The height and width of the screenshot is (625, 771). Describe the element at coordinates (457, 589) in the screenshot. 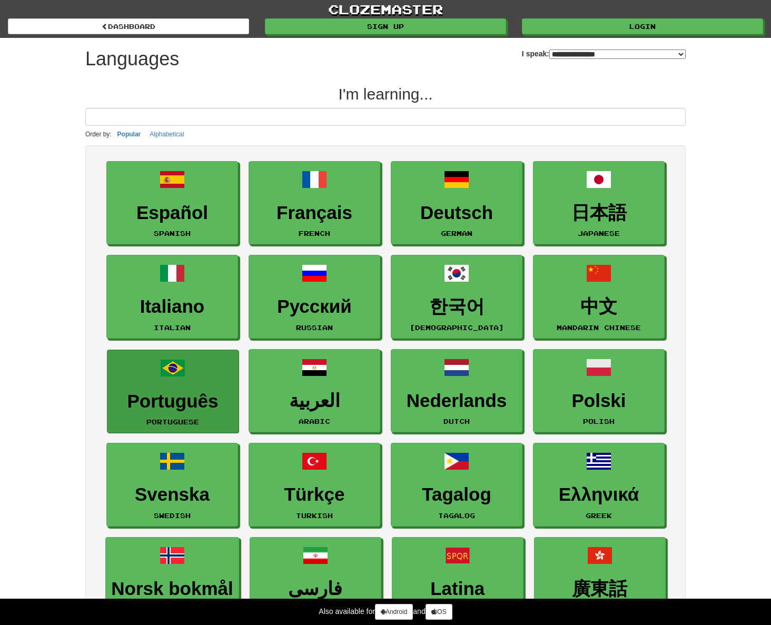

I see `h3: Latina` at that location.